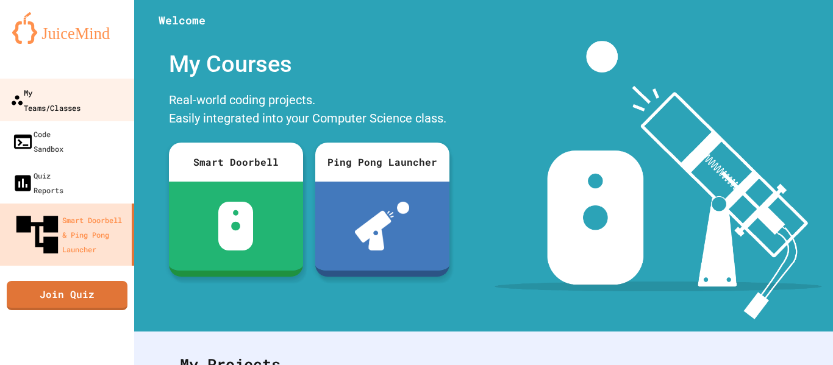  I want to click on div: Code Sandbox, so click(38, 141).